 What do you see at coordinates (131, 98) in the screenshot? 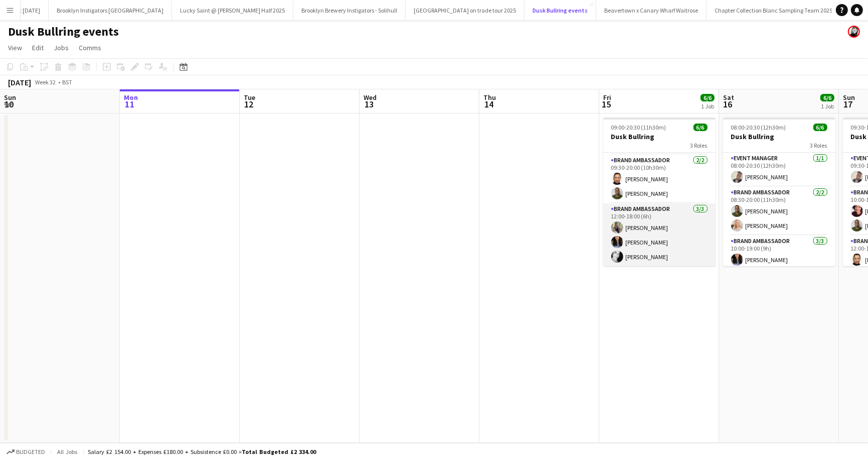
I see `span: Mon` at bounding box center [131, 98].